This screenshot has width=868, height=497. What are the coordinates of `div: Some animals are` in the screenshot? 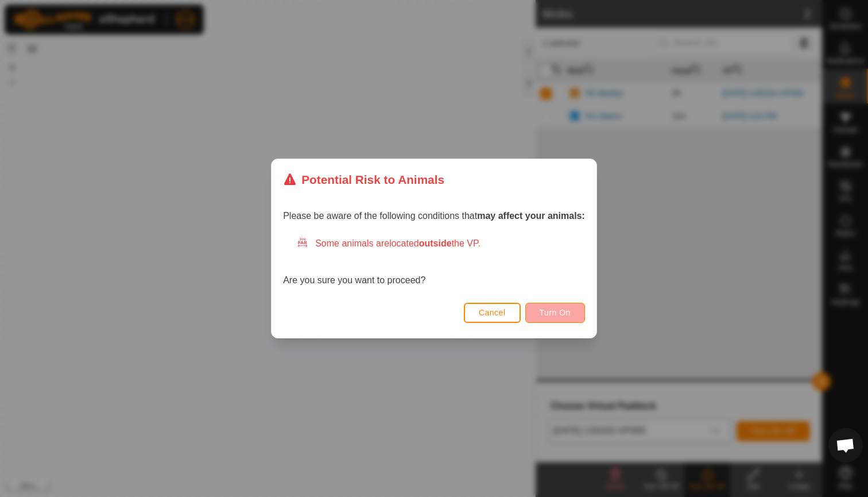 It's located at (441, 244).